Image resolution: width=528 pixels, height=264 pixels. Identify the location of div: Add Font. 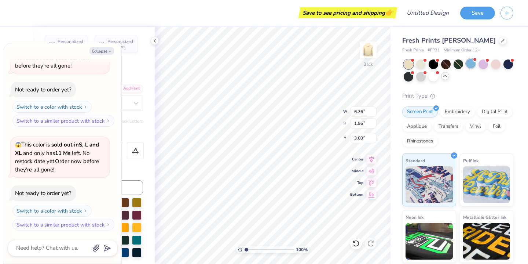
(128, 88).